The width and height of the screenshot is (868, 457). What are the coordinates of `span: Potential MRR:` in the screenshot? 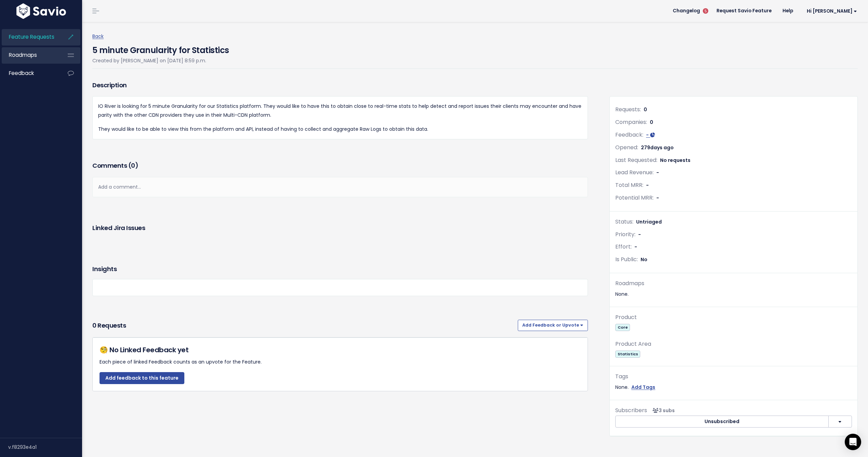 It's located at (634, 197).